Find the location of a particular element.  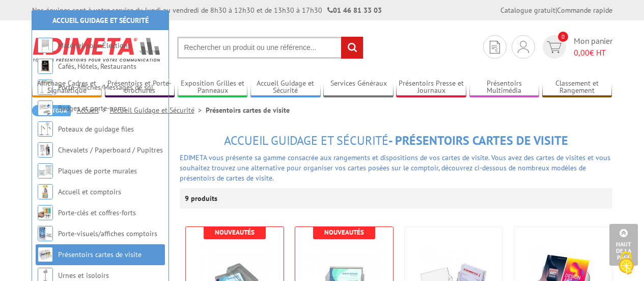

img: Poteaux de guidage files is located at coordinates (46, 129).